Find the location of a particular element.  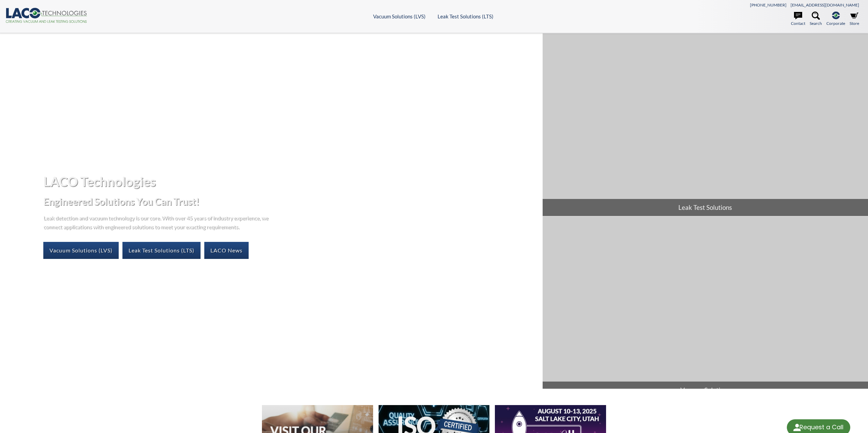

h1: LACO Technologies is located at coordinates (290, 182).